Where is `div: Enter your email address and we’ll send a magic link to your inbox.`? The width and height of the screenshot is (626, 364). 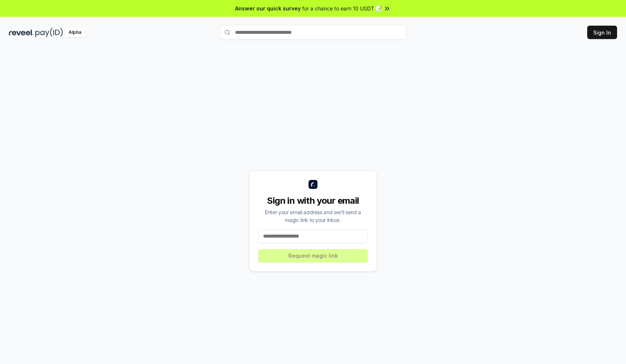 div: Enter your email address and we’ll send a magic link to your inbox. is located at coordinates (313, 216).